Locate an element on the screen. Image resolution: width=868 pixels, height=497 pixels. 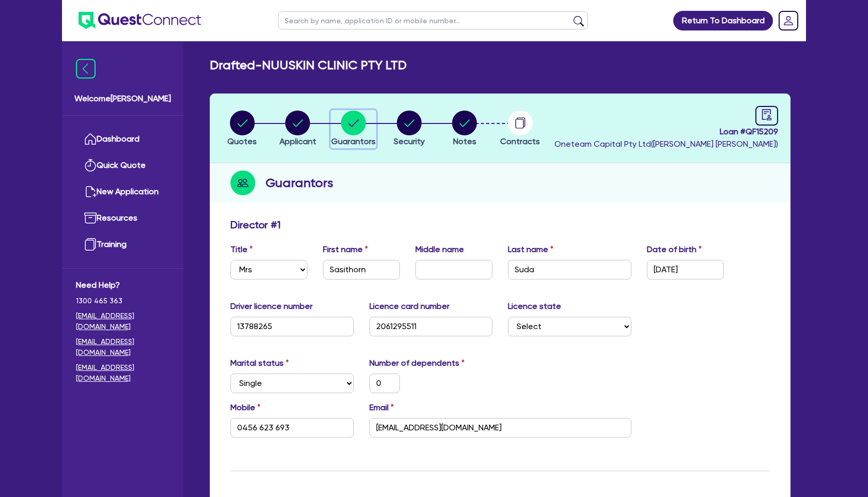
label: Licence card number is located at coordinates (409, 307).